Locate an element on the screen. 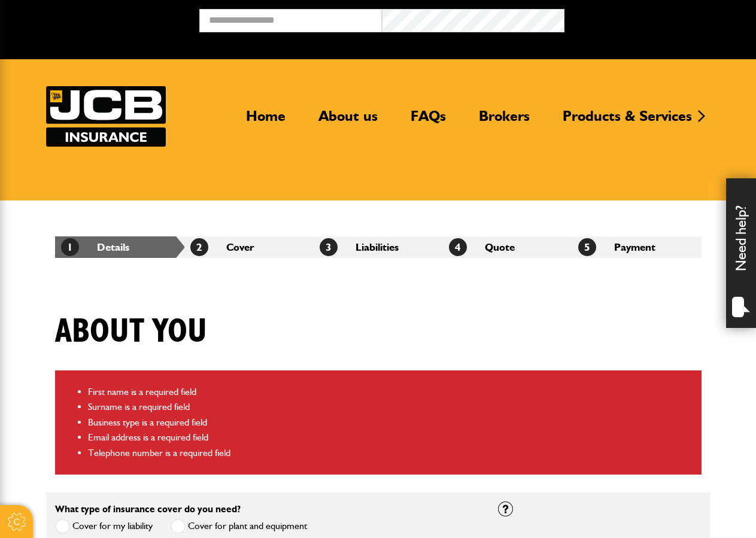  span: 1 is located at coordinates (70, 247).